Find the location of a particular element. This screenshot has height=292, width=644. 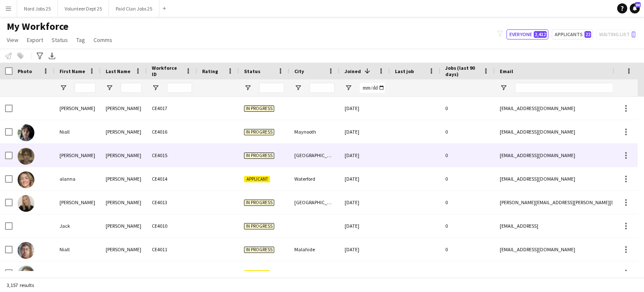

div: CE4010 is located at coordinates (172, 225).